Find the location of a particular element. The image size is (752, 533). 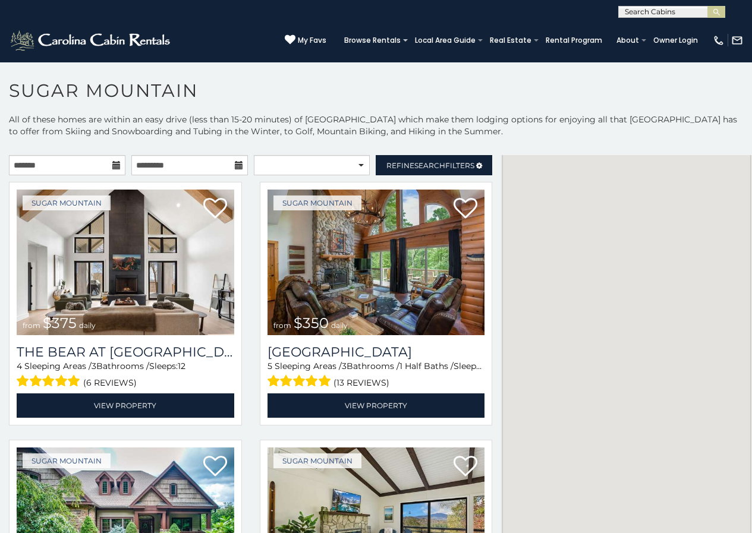

img: White-1-2.png is located at coordinates (91, 40).